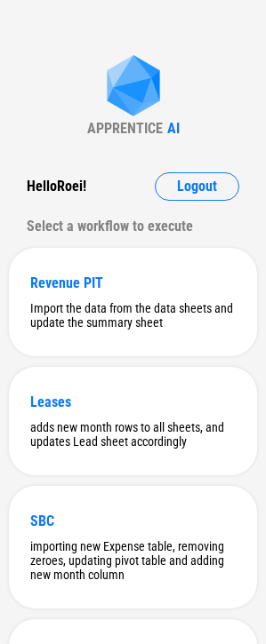  Describe the element at coordinates (133, 315) in the screenshot. I see `div: Import the data from the data sheets and update the summary sheet` at that location.